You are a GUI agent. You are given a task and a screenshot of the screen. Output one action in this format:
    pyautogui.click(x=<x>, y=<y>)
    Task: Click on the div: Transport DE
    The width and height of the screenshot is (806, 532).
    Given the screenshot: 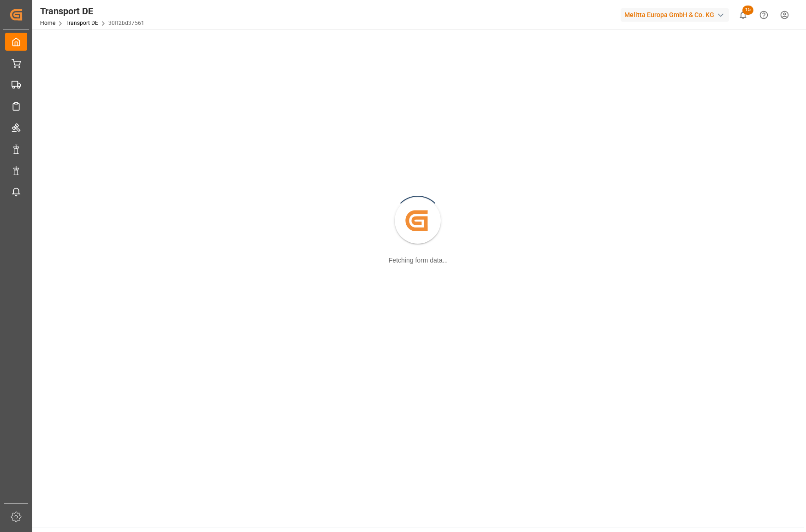 What is the action you would take?
    pyautogui.click(x=92, y=11)
    